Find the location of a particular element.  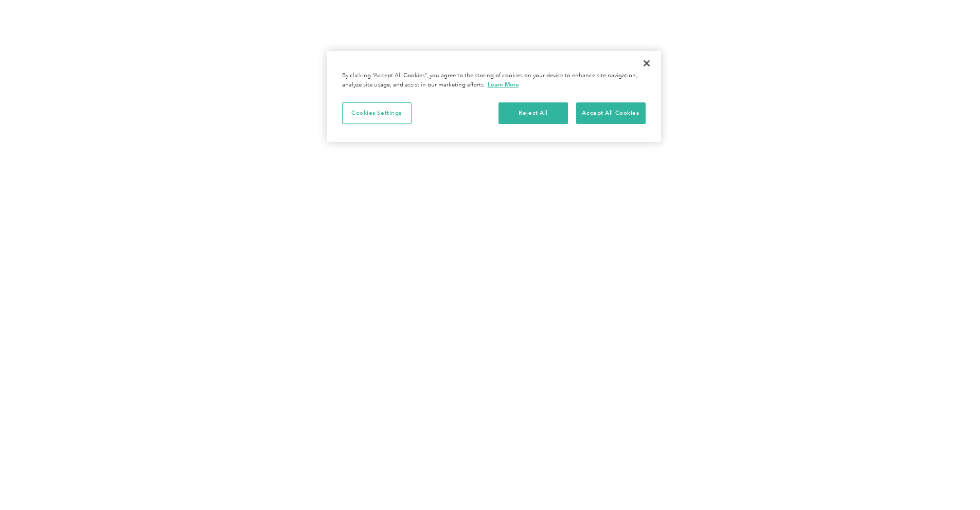

a: More information about your privacy, opens in a new tab is located at coordinates (503, 84).